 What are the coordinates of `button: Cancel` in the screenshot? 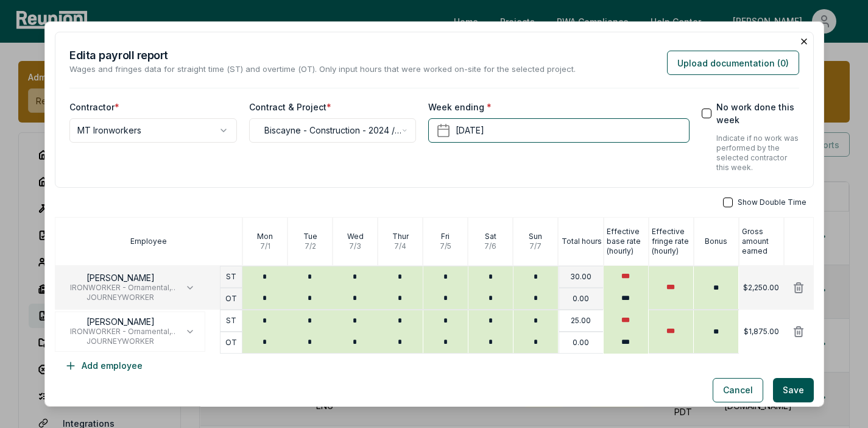 It's located at (737, 390).